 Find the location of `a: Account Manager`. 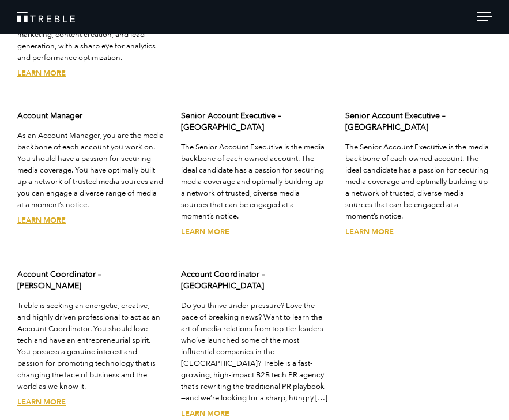

a: Account Manager is located at coordinates (41, 220).